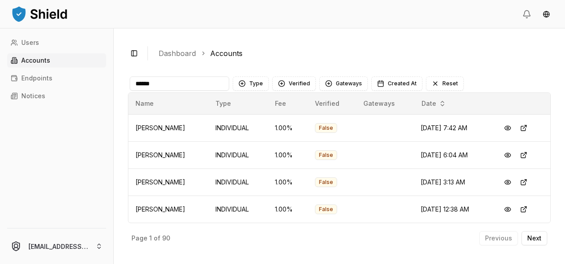  I want to click on p: of, so click(157, 238).